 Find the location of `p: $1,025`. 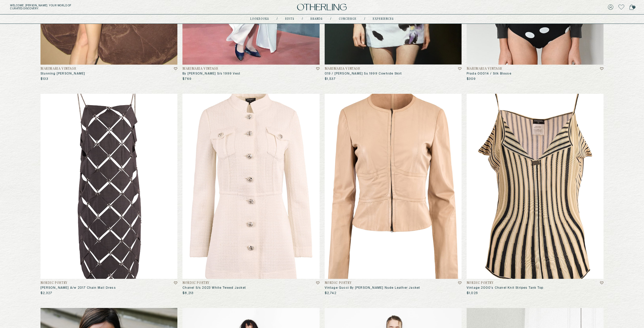

p: $1,025 is located at coordinates (472, 293).